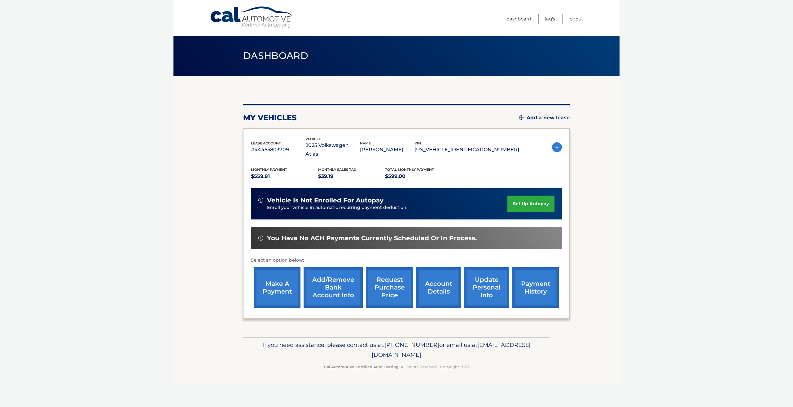  I want to click on p: If you need assistance, please contact us at: or email us at, so click(397, 350).